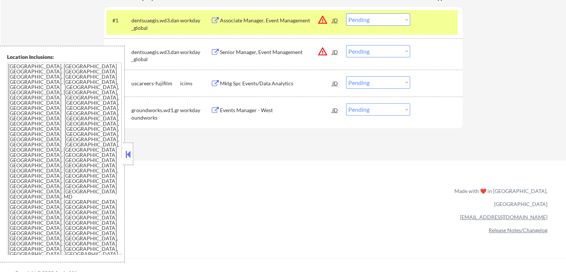 The width and height of the screenshot is (566, 272). Describe the element at coordinates (518, 230) in the screenshot. I see `a: Release Notes/Changelog` at that location.